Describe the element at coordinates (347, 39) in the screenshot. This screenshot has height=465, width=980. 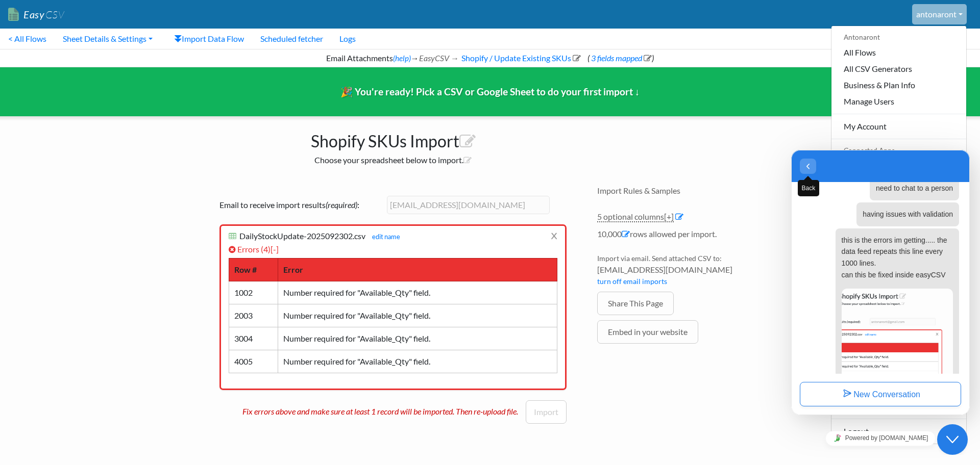
I see `a: Logs` at that location.